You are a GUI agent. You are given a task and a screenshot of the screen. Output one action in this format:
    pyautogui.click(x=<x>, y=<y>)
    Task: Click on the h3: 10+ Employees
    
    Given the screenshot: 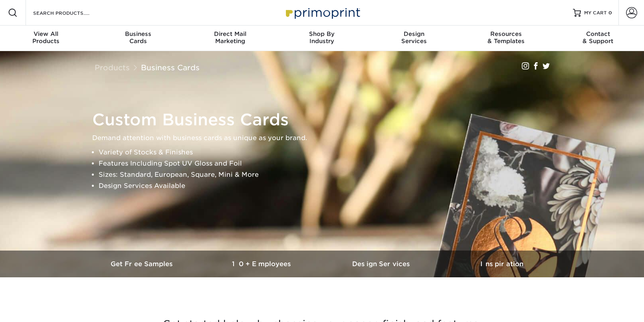 What is the action you would take?
    pyautogui.click(x=262, y=264)
    